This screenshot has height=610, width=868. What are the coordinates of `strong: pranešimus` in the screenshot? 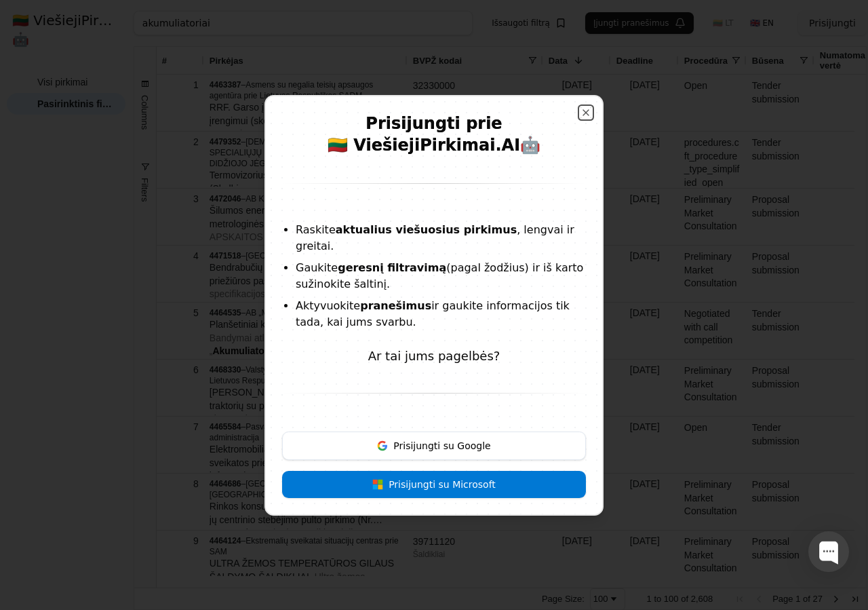 It's located at (395, 305).